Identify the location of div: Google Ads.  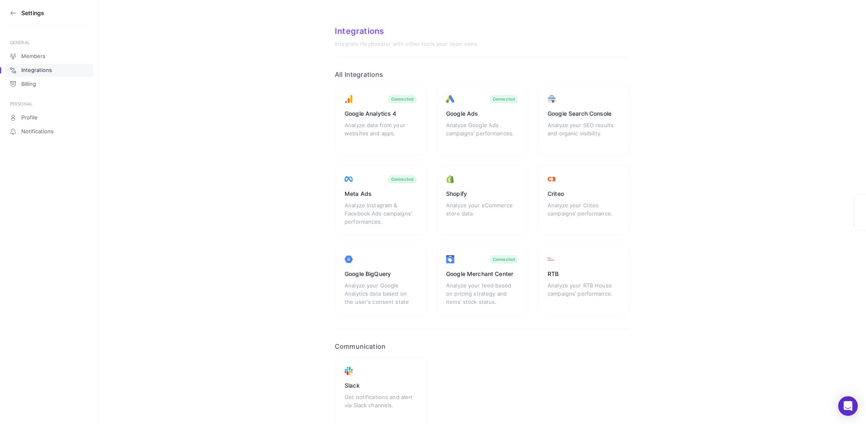
(482, 114).